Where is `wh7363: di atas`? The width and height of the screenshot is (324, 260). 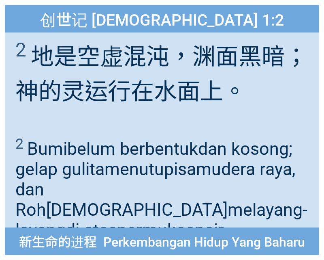
wh7363: di atas is located at coordinates (146, 230).